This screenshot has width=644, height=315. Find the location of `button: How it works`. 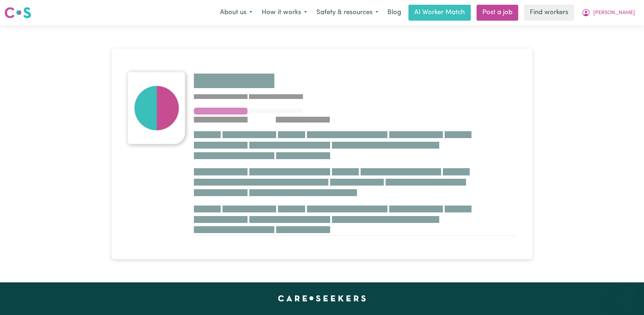

button: How it works is located at coordinates (284, 13).